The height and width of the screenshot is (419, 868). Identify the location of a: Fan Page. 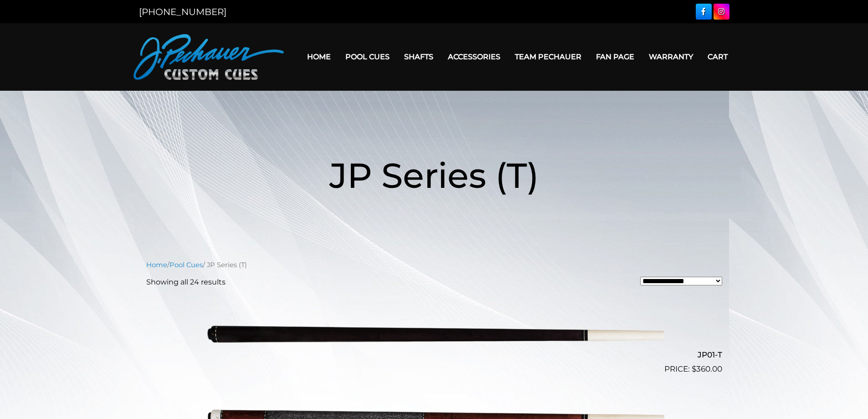
(615, 56).